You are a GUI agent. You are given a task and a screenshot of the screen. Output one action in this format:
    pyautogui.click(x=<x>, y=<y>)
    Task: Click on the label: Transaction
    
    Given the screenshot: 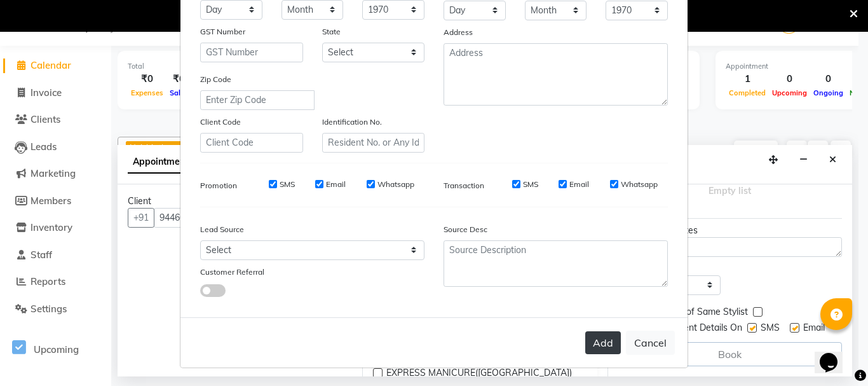 What is the action you would take?
    pyautogui.click(x=464, y=186)
    